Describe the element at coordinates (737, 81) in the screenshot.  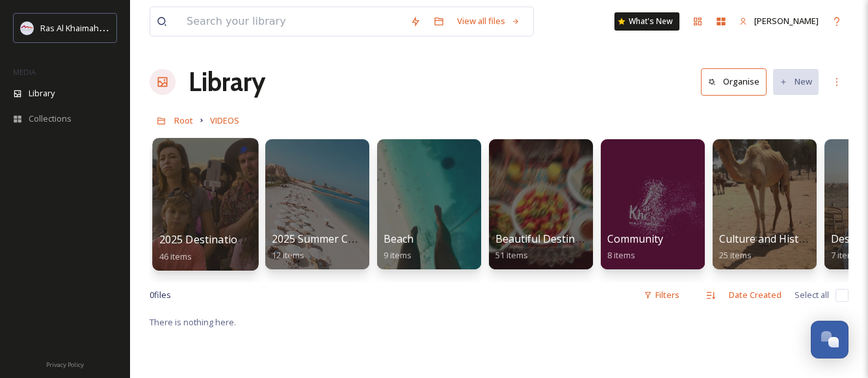
I see `a: Organise` at that location.